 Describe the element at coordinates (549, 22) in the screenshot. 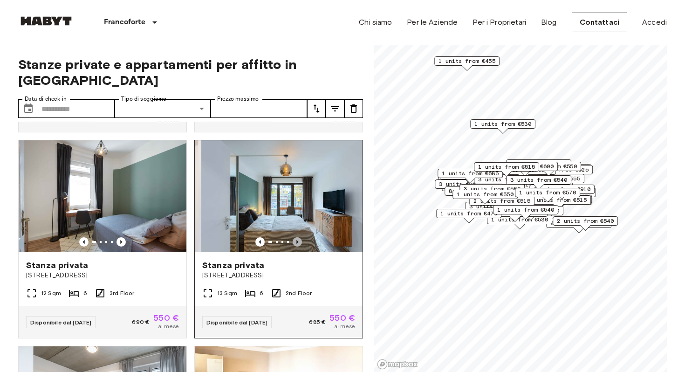

I see `a: Blog` at that location.